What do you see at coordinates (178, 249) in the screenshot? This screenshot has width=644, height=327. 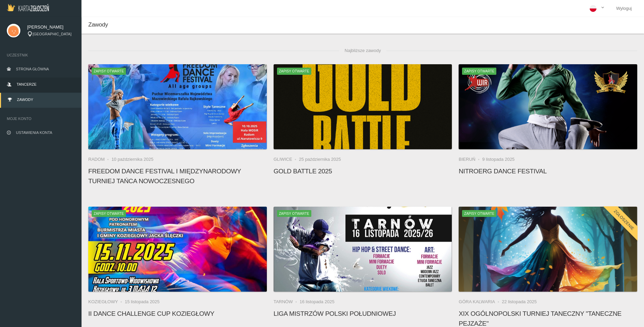 I see `img: II Dance Challenge Cup KOZIEGŁOWY` at bounding box center [178, 249].